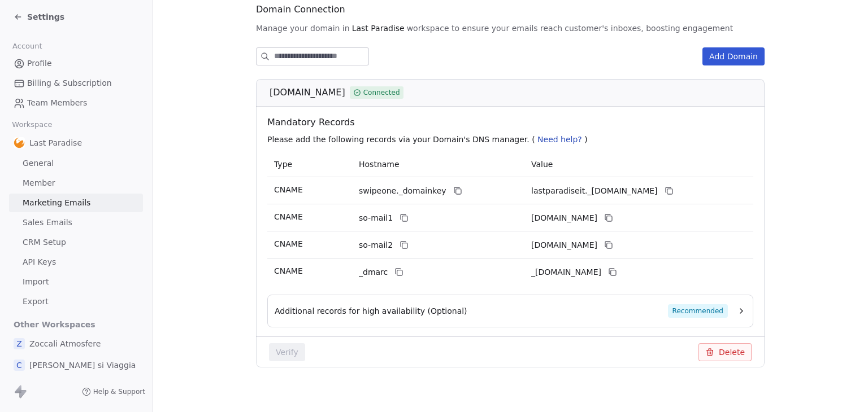 The height and width of the screenshot is (412, 868). I want to click on span: so-mail2, so click(376, 245).